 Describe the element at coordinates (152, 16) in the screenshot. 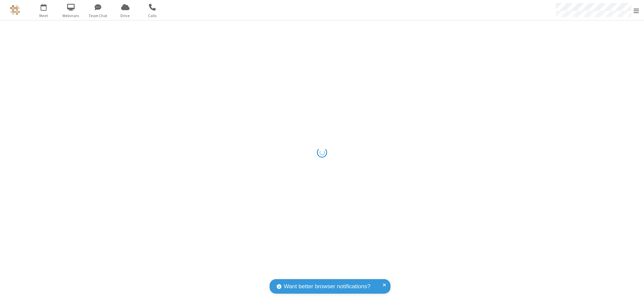

I see `span: Calls` at that location.